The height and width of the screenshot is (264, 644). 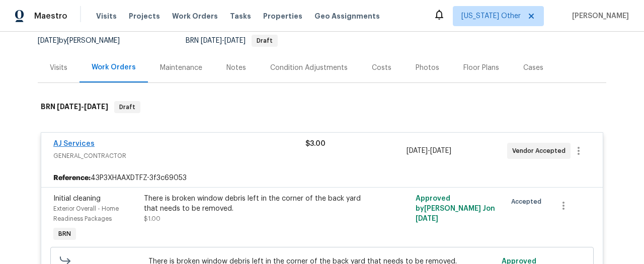 What do you see at coordinates (181, 68) in the screenshot?
I see `div: Maintenance` at bounding box center [181, 68].